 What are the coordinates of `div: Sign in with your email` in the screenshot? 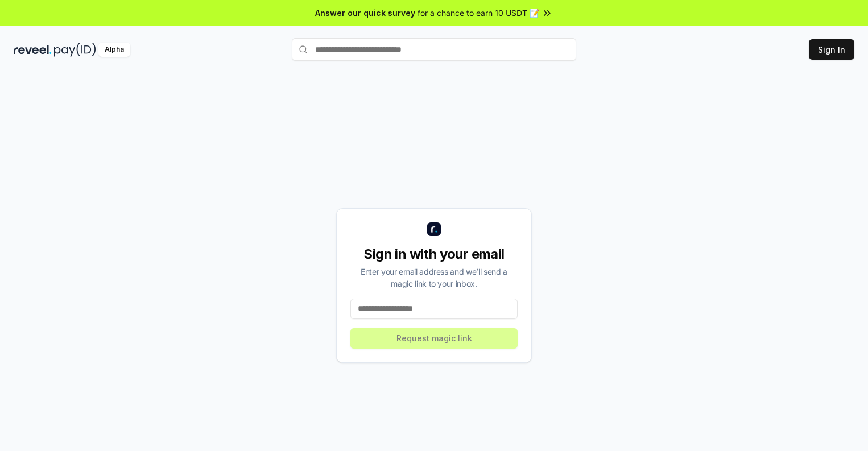 It's located at (434, 254).